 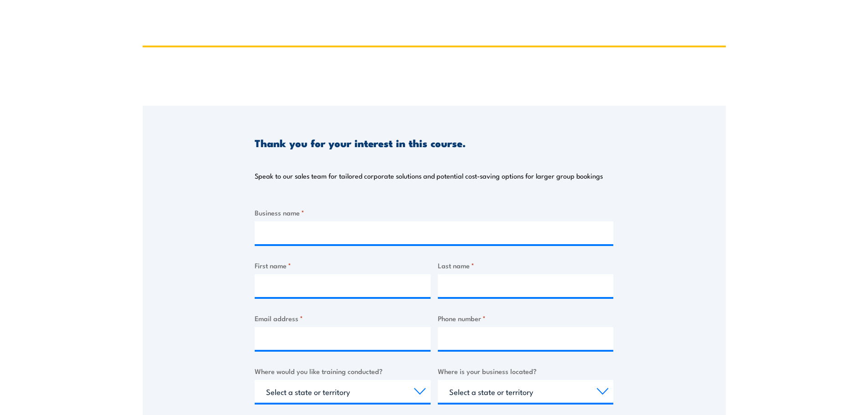 What do you see at coordinates (434, 212) in the screenshot?
I see `label: Business name` at bounding box center [434, 212].